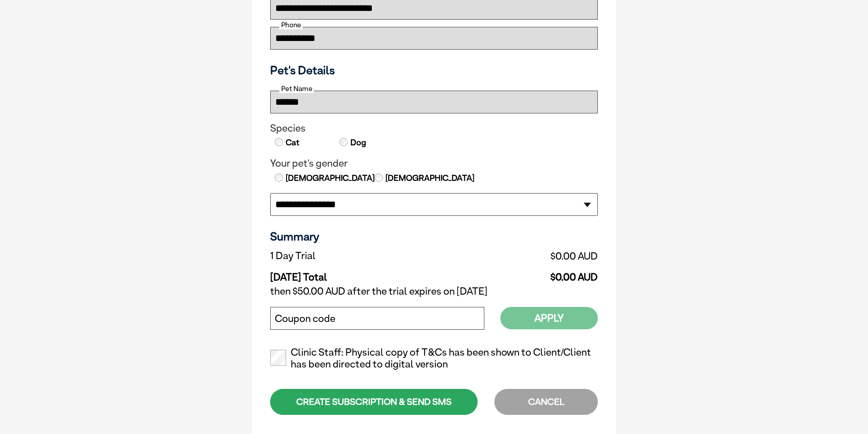 This screenshot has width=868, height=434. Describe the element at coordinates (434, 70) in the screenshot. I see `h3: Pet's Details` at that location.